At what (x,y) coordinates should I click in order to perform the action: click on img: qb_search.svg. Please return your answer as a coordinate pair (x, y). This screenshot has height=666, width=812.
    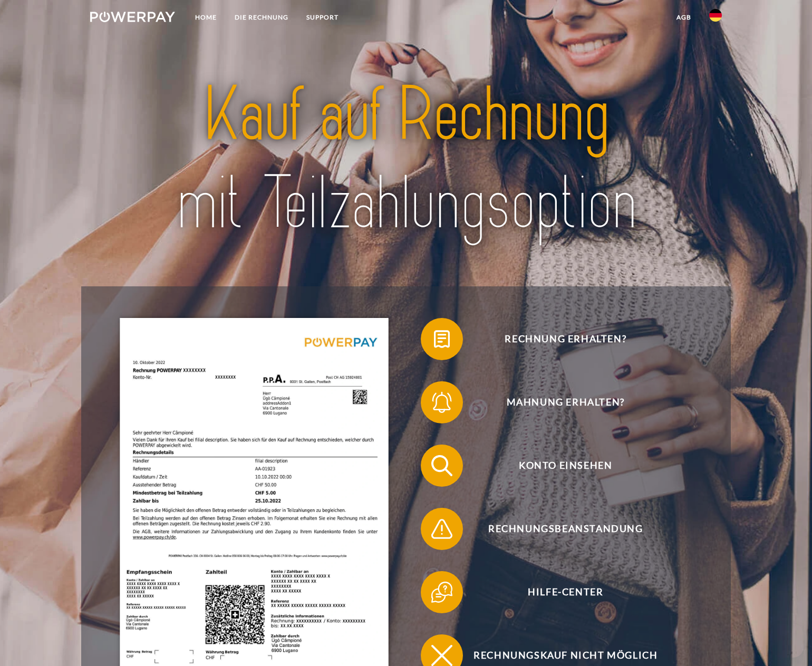
    Looking at the image, I should click on (442, 466).